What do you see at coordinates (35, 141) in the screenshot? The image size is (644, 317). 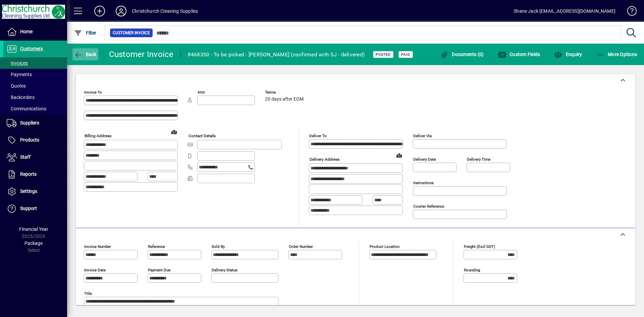 I see `a: Products` at bounding box center [35, 141].